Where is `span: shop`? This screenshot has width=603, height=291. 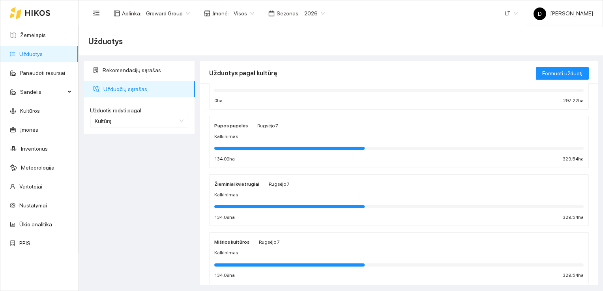
span: shop is located at coordinates (207, 13).